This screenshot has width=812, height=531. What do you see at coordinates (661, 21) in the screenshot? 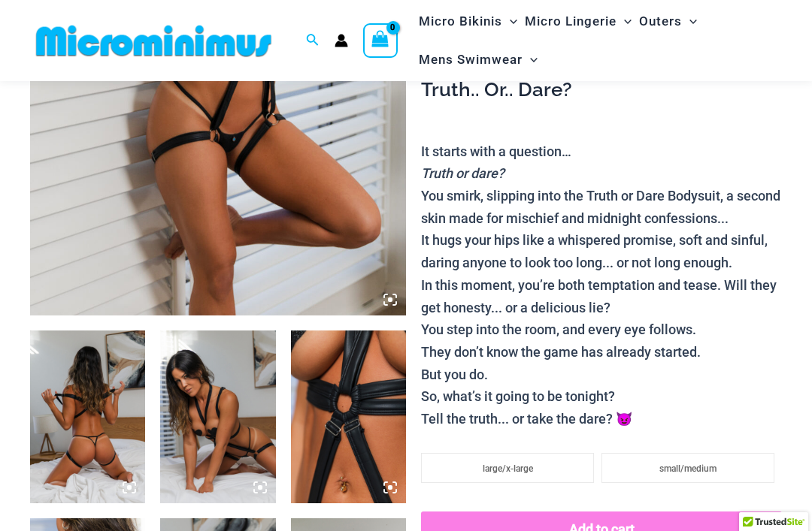
I see `span: Outers` at bounding box center [661, 21].